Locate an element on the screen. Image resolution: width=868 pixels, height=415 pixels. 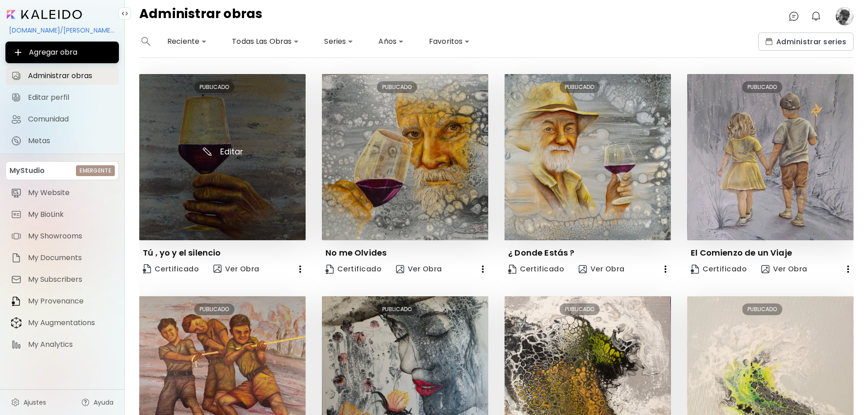
a: Ayuda is located at coordinates (97, 402).